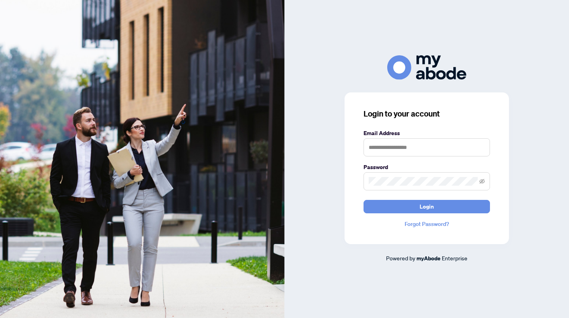  I want to click on a: Forgot Password?, so click(427, 224).